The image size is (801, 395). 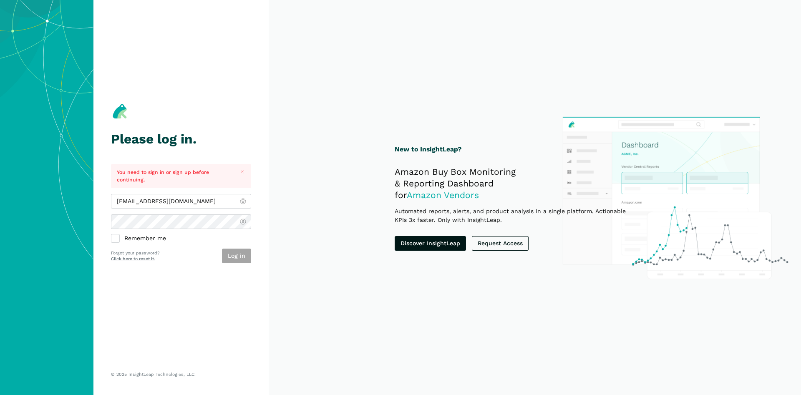 What do you see at coordinates (174, 176) in the screenshot?
I see `p: You need to sign in or sign up before continuing.` at bounding box center [174, 176].